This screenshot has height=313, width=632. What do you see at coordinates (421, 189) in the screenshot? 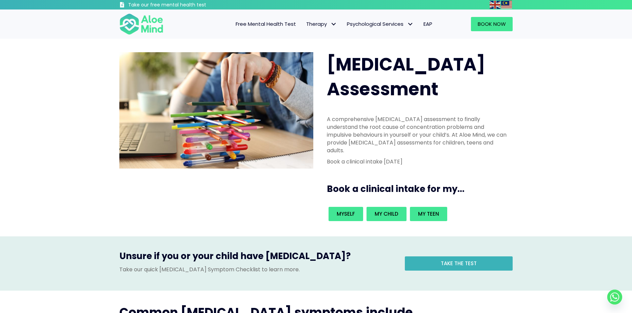
I see `h3: Book a clinical intake for my...` at bounding box center [421, 189].